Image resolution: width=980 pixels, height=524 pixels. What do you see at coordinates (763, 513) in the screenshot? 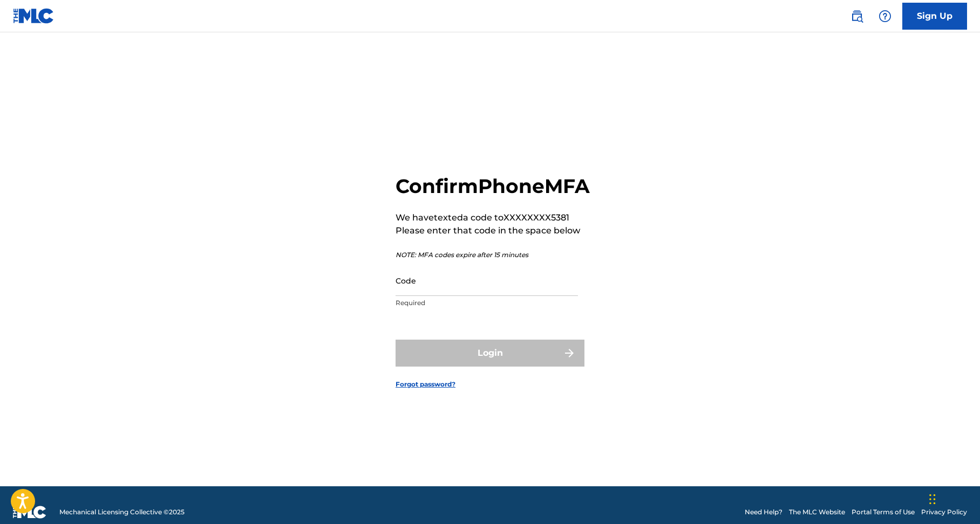
I see `a: Need Help?` at bounding box center [763, 513].